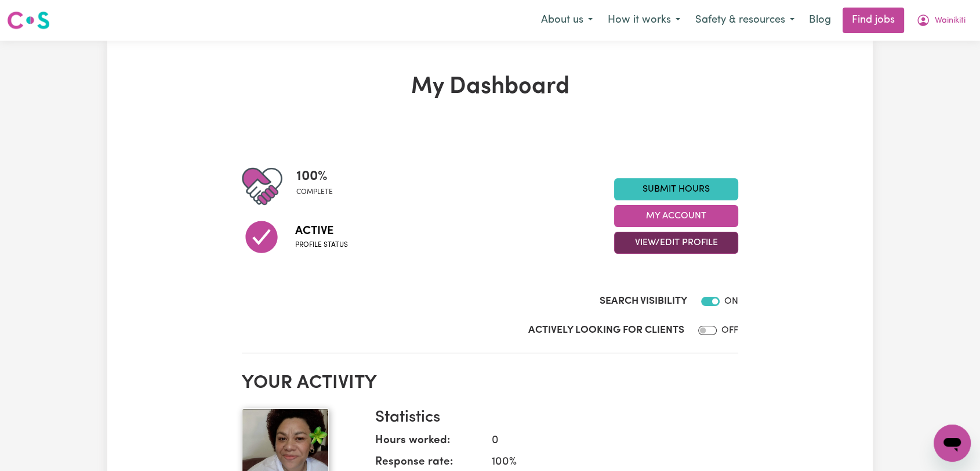 This screenshot has height=471, width=980. I want to click on button: How it works, so click(644, 21).